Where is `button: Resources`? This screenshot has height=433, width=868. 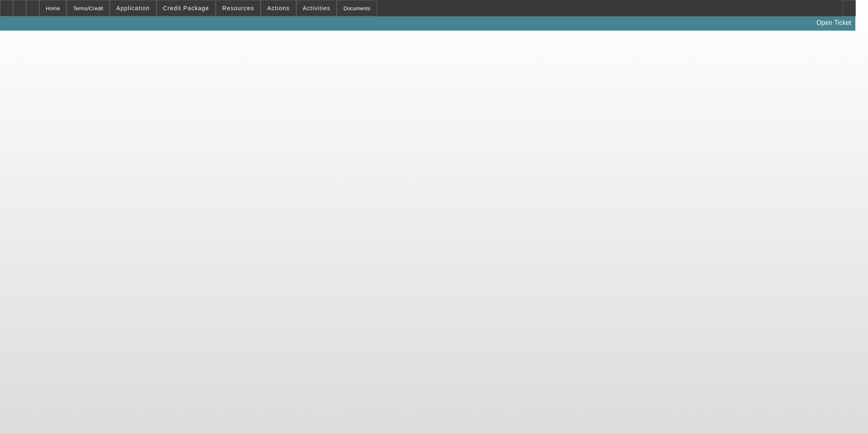
button: Resources is located at coordinates (239, 8).